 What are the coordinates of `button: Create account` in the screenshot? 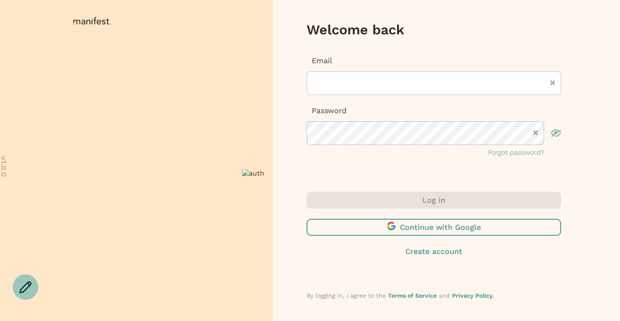 It's located at (433, 251).